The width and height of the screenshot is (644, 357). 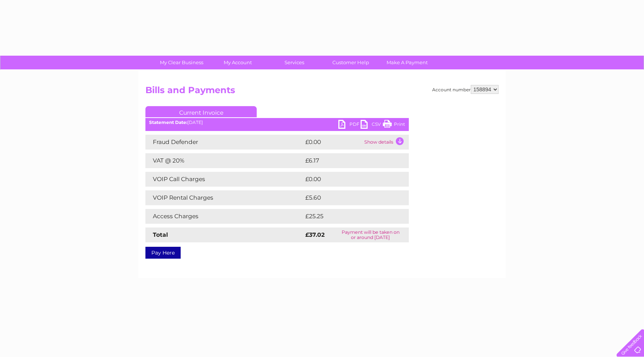 I want to click on b: Statement Date:, so click(x=168, y=122).